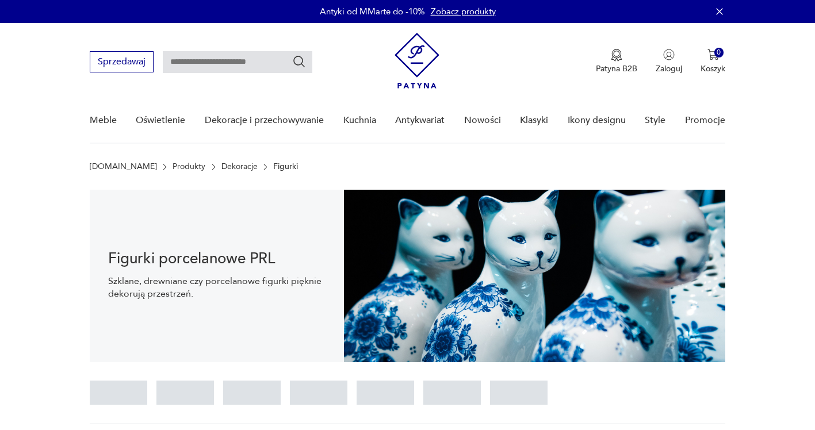  Describe the element at coordinates (617, 68) in the screenshot. I see `p: Patyna B2B` at that location.